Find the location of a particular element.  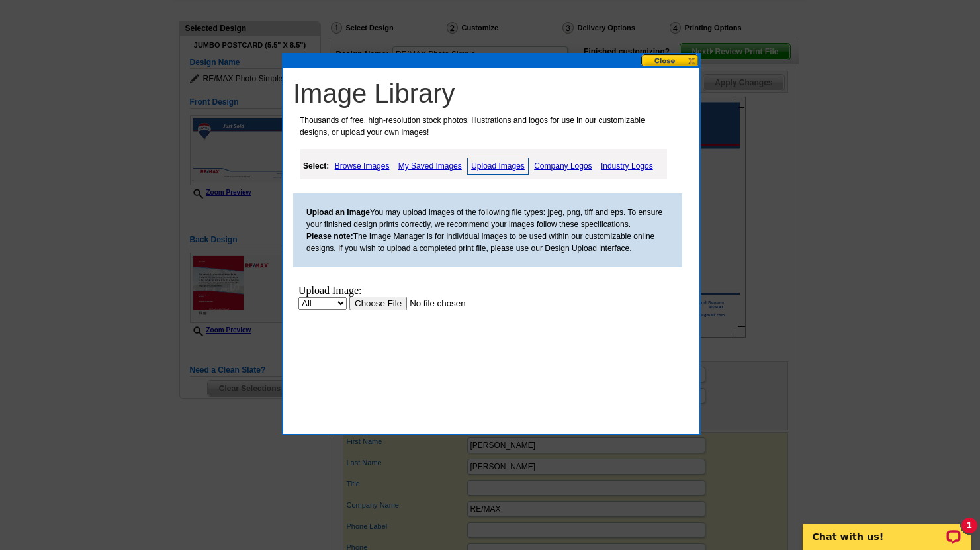

a: Industry Logos is located at coordinates (627, 166).